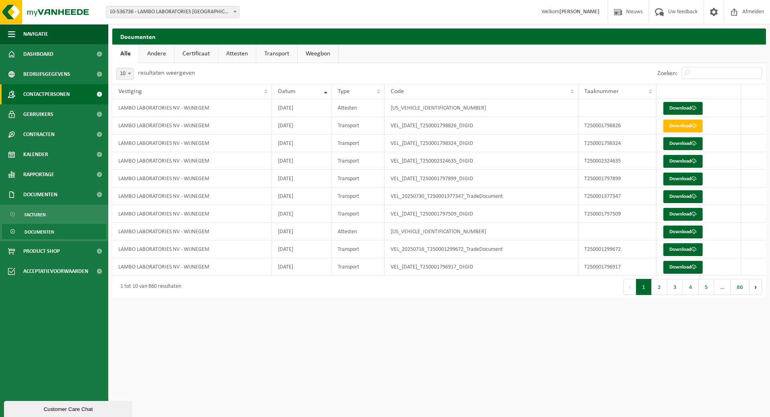 This screenshot has height=417, width=770. What do you see at coordinates (659, 287) in the screenshot?
I see `button: 2` at bounding box center [659, 287].